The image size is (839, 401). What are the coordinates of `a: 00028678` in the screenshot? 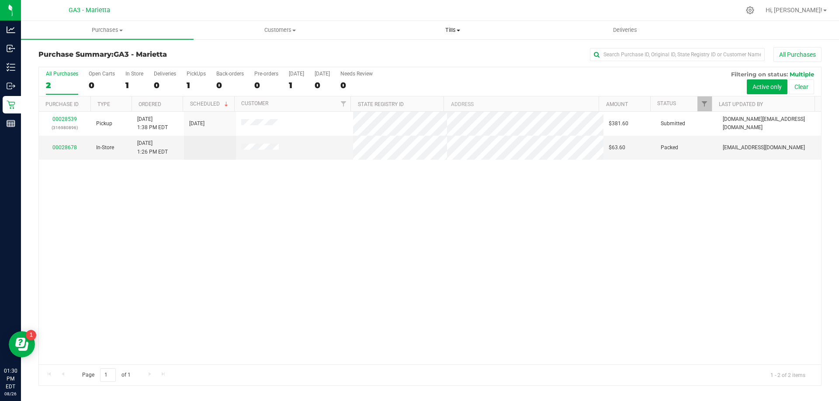 It's located at (65, 148).